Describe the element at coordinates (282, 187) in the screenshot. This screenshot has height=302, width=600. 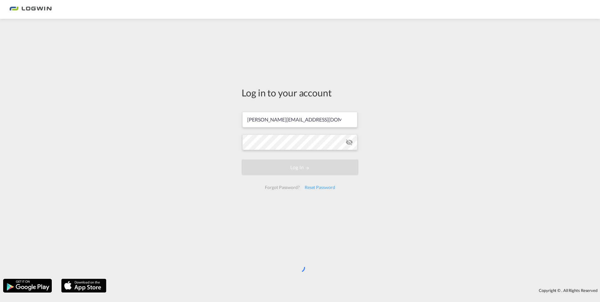
I see `div: Forgot Password?` at that location.